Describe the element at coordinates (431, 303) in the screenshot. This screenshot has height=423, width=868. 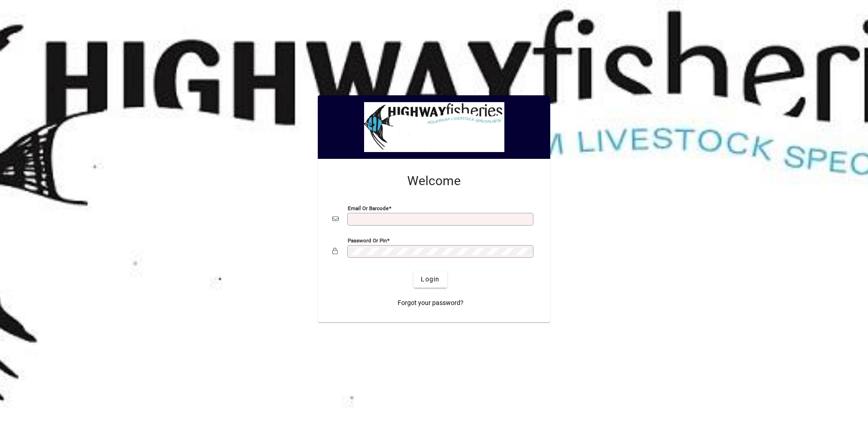
I see `a: Forgot your password?` at that location.